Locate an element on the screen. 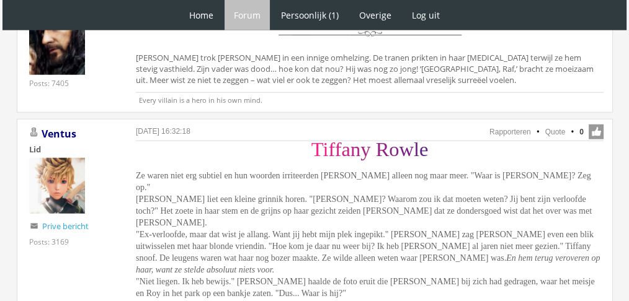  span: i is located at coordinates (325, 149).